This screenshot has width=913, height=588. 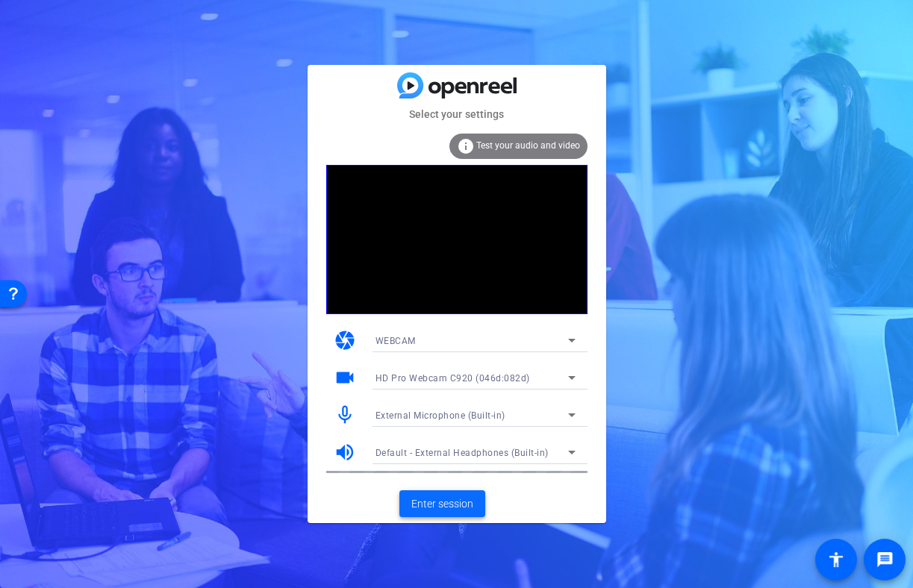 What do you see at coordinates (452, 378) in the screenshot?
I see `span: HD Pro Webcam C920 (046d:082d)` at bounding box center [452, 378].